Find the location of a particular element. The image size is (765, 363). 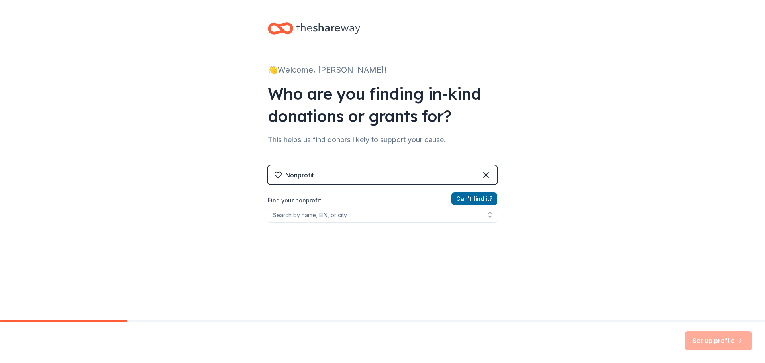

label: Find your nonprofit is located at coordinates (383, 200).